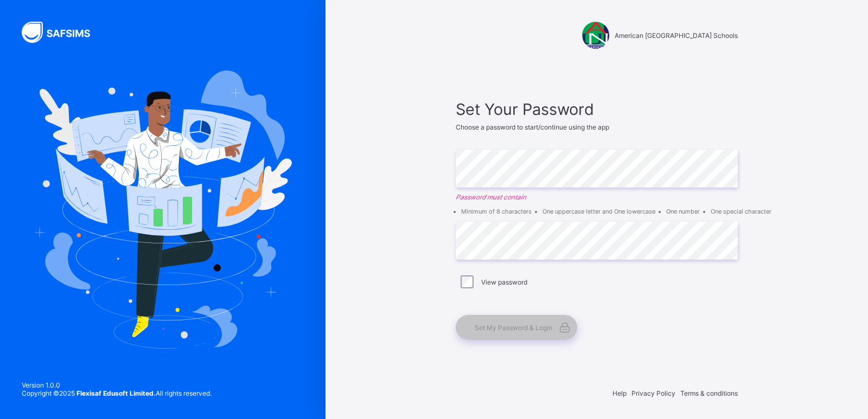 The width and height of the screenshot is (868, 419). I want to click on li: One special character, so click(741, 211).